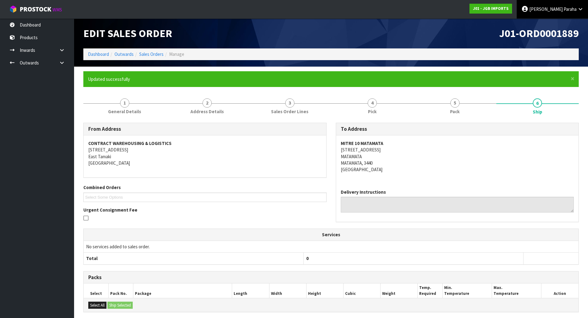 Image resolution: width=588 pixels, height=318 pixels. I want to click on th: Max. Temperature, so click(516, 291).